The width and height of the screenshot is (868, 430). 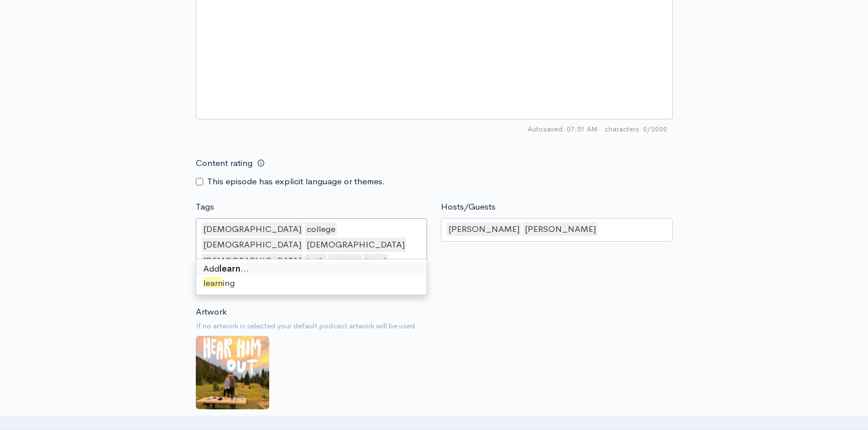 I want to click on strong: learn, so click(x=230, y=268).